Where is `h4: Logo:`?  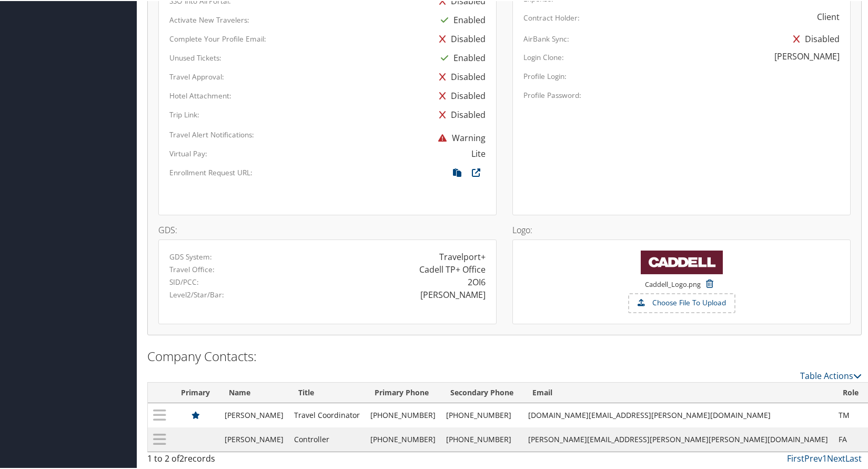
h4: Logo: is located at coordinates (682, 229).